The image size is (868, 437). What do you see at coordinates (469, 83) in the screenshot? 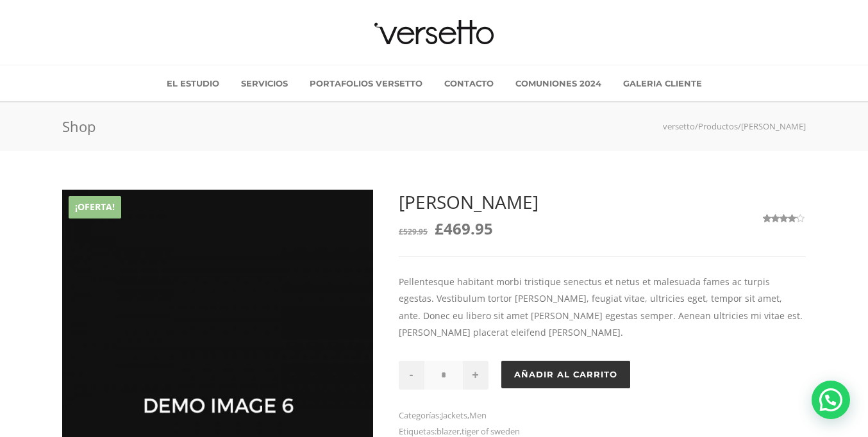
I see `a: Contacto` at bounding box center [469, 83].